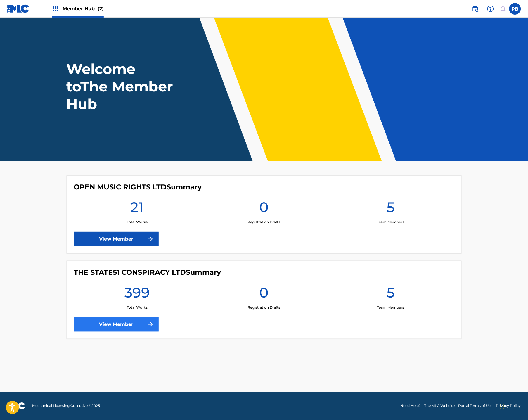  I want to click on h1: 399, so click(137, 294).